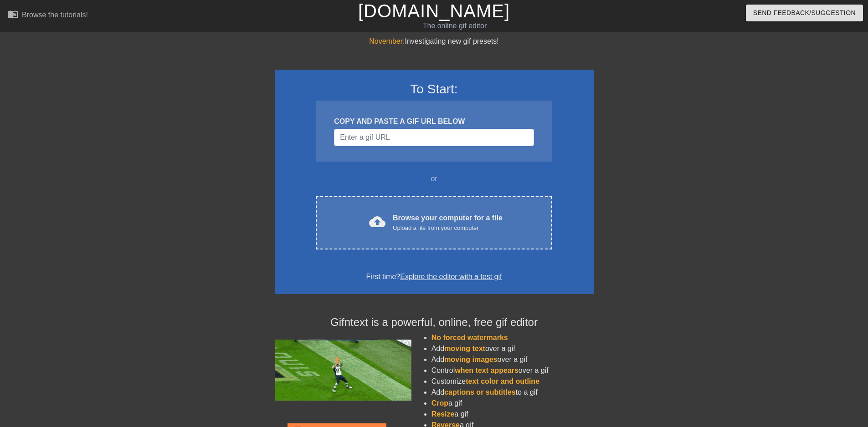 The width and height of the screenshot is (868, 427). I want to click on div: COPY AND PASTE A GIF URL BELOW, so click(434, 121).